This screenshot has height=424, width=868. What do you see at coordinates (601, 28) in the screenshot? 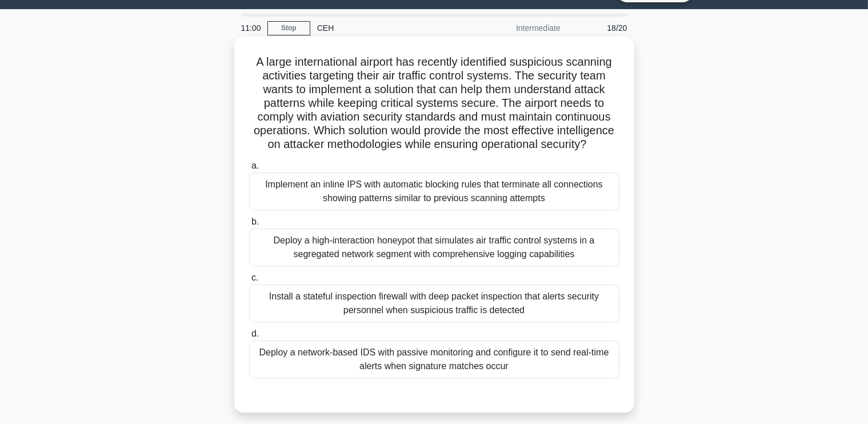
I see `div: 18/20` at bounding box center [601, 28].